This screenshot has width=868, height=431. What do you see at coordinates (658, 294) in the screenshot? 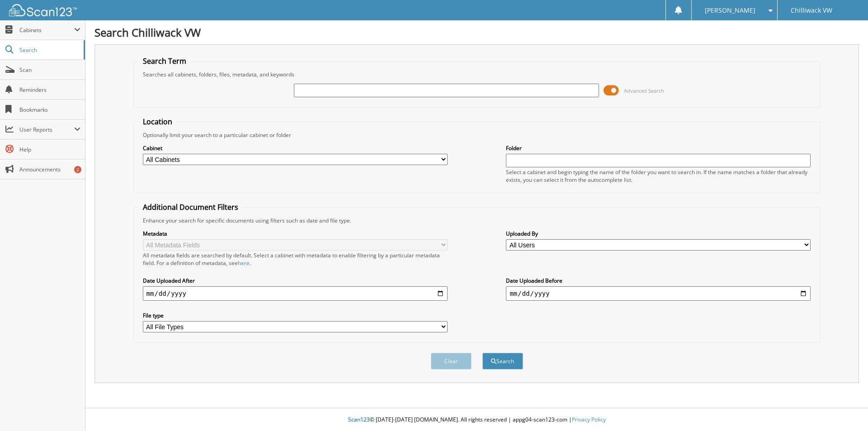
I see `input: end` at bounding box center [658, 294].